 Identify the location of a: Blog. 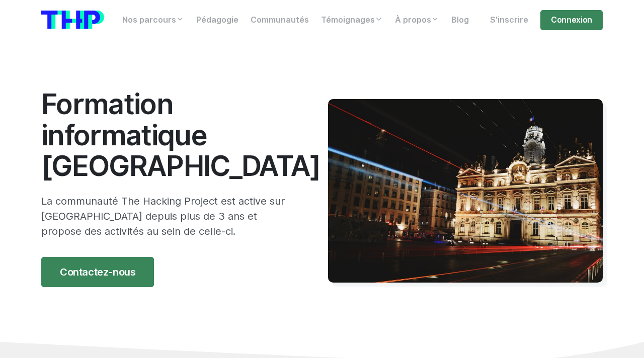
(460, 20).